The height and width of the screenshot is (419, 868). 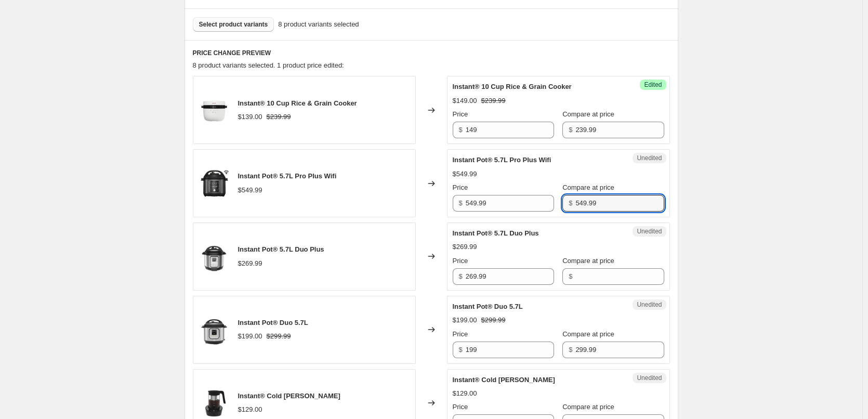 I want to click on h6: PRICE CHANGE PREVIEW, so click(x=431, y=53).